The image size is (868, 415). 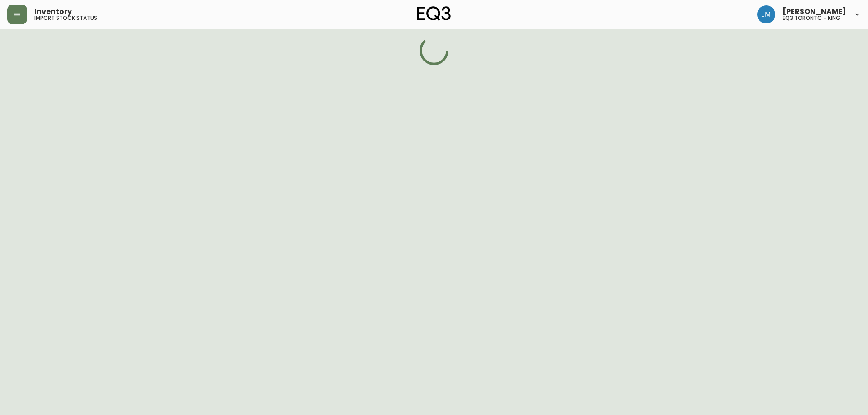 What do you see at coordinates (65, 18) in the screenshot?
I see `h5: import stock status` at bounding box center [65, 18].